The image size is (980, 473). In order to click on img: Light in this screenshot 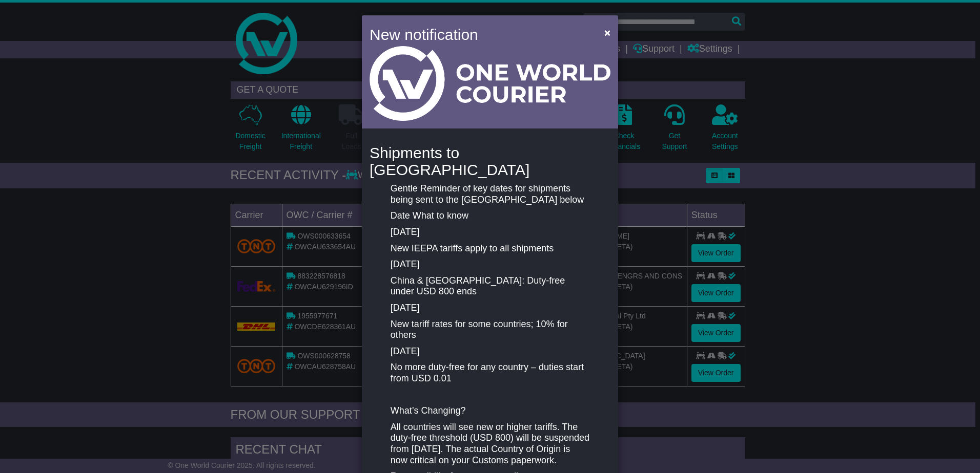, I will do `click(490, 83)`.